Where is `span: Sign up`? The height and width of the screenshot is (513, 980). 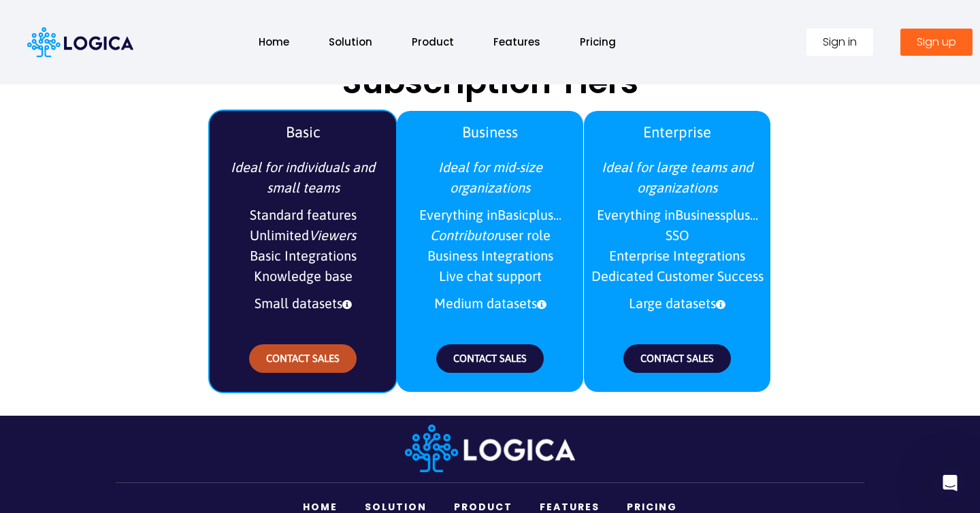 span: Sign up is located at coordinates (936, 42).